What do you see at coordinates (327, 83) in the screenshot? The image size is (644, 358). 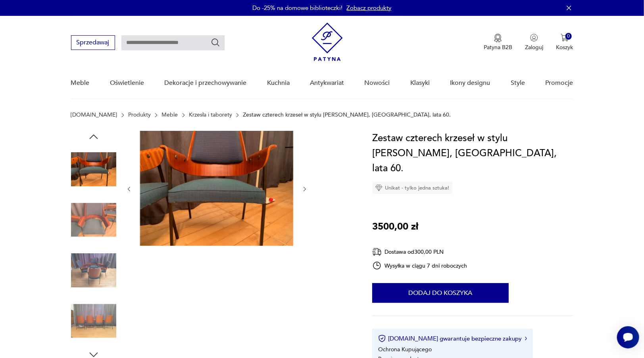 I see `a: Antykwariat` at bounding box center [327, 83].